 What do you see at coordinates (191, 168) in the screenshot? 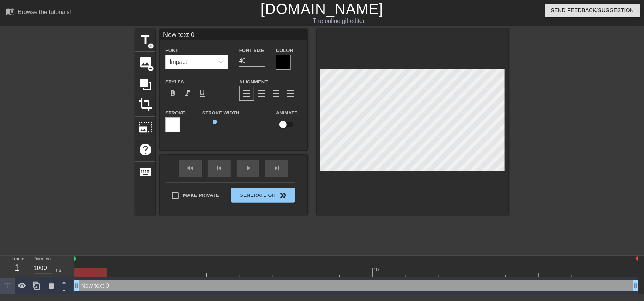
I see `span: fast_rewind` at bounding box center [191, 168].